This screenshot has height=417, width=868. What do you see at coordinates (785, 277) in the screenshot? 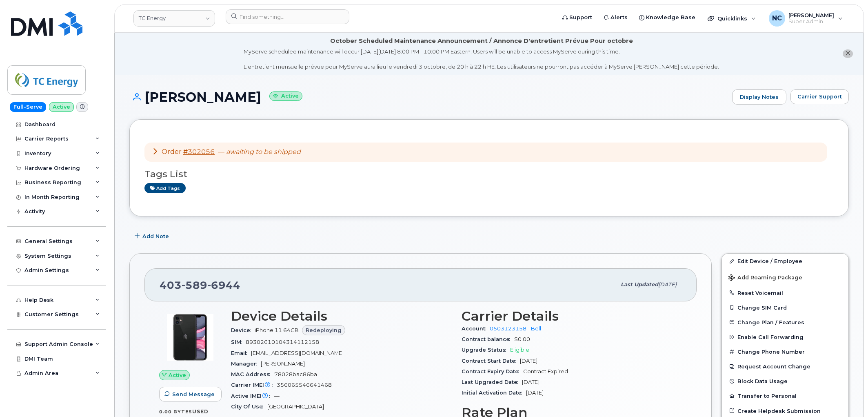
I see `button: Add Roaming Package` at bounding box center [785, 277].